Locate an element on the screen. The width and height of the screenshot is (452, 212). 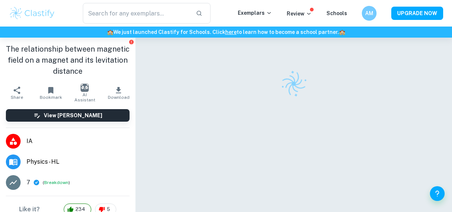
a: Clastify logo is located at coordinates (32, 13).